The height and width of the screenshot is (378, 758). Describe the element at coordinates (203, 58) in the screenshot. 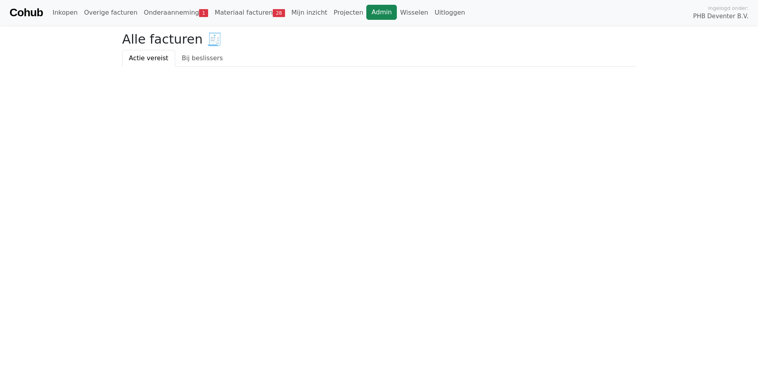

I see `a: Bij beslissers` at that location.